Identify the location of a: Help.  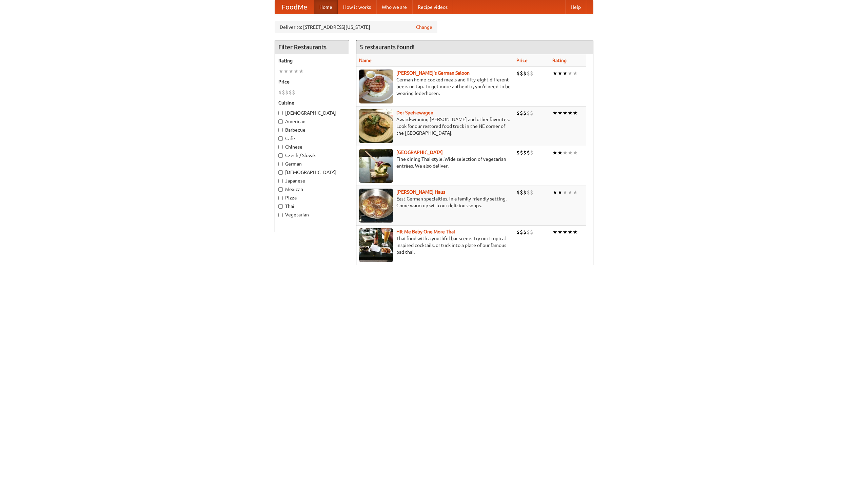
(576, 7).